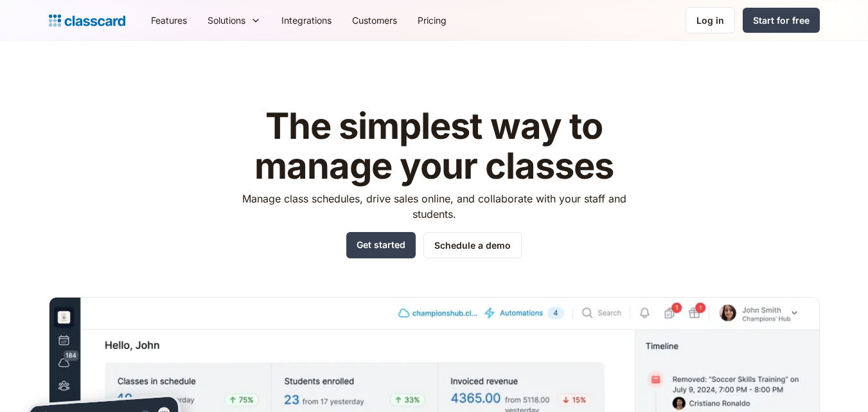 The image size is (868, 412). What do you see at coordinates (87, 21) in the screenshot?
I see `a: home` at bounding box center [87, 21].